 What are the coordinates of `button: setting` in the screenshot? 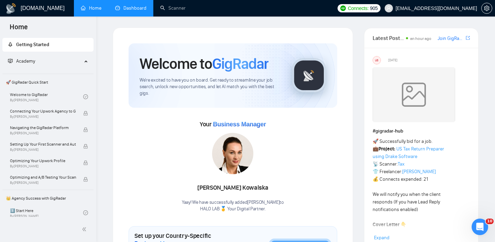 It's located at (487, 8).